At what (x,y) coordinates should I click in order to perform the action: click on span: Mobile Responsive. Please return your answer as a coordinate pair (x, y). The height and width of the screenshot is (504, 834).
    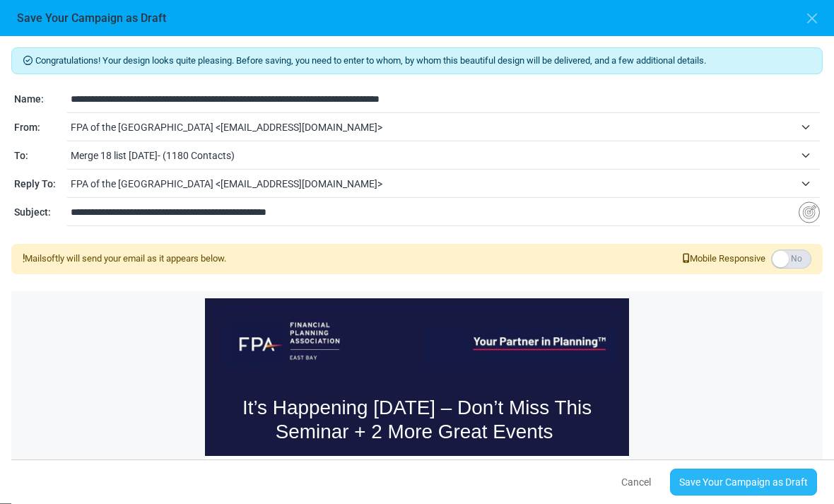
    Looking at the image, I should click on (724, 259).